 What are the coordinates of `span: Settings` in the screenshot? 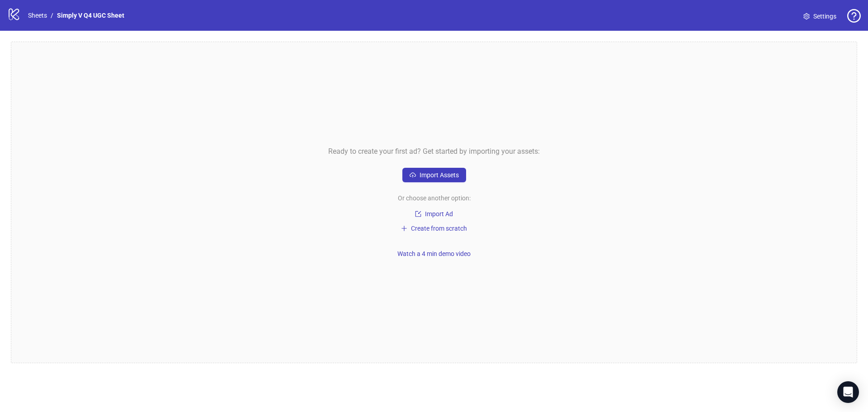 It's located at (824, 16).